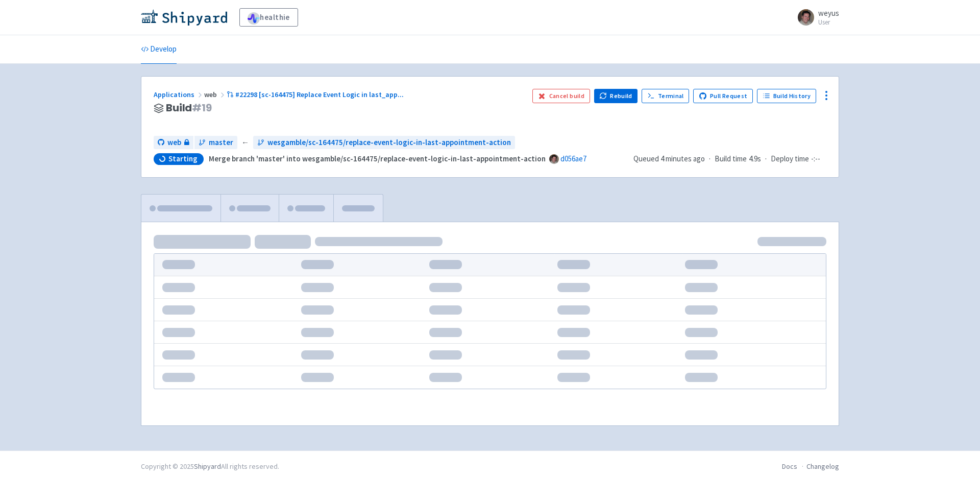 The width and height of the screenshot is (980, 477). What do you see at coordinates (823, 466) in the screenshot?
I see `a: Changelog` at bounding box center [823, 466].